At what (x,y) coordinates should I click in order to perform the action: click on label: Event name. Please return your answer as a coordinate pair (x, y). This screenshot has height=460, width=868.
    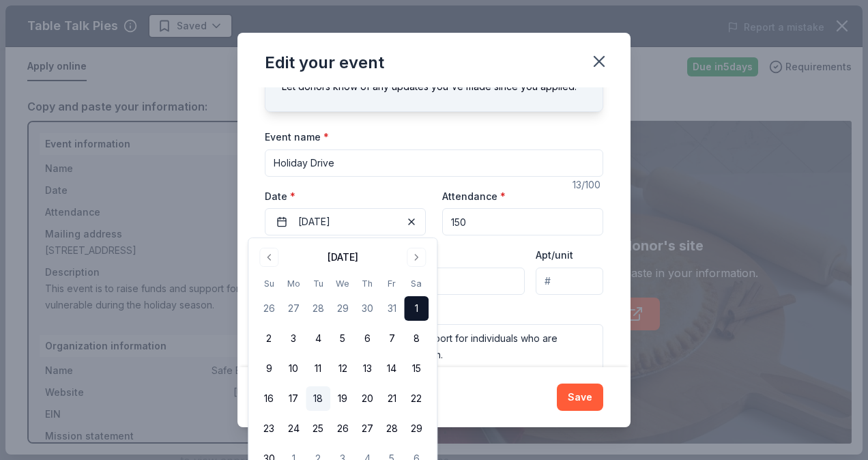
    Looking at the image, I should click on (297, 137).